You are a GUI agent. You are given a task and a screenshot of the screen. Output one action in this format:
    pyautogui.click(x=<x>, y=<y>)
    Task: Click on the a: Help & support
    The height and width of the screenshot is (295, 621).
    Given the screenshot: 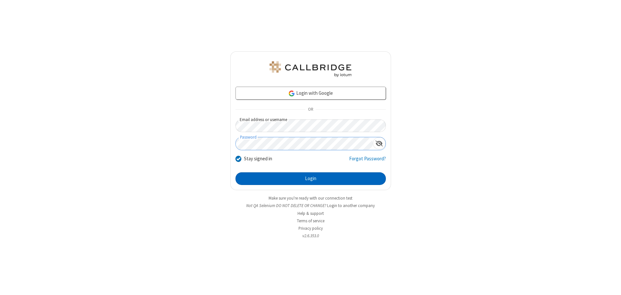 What is the action you would take?
    pyautogui.click(x=311, y=214)
    